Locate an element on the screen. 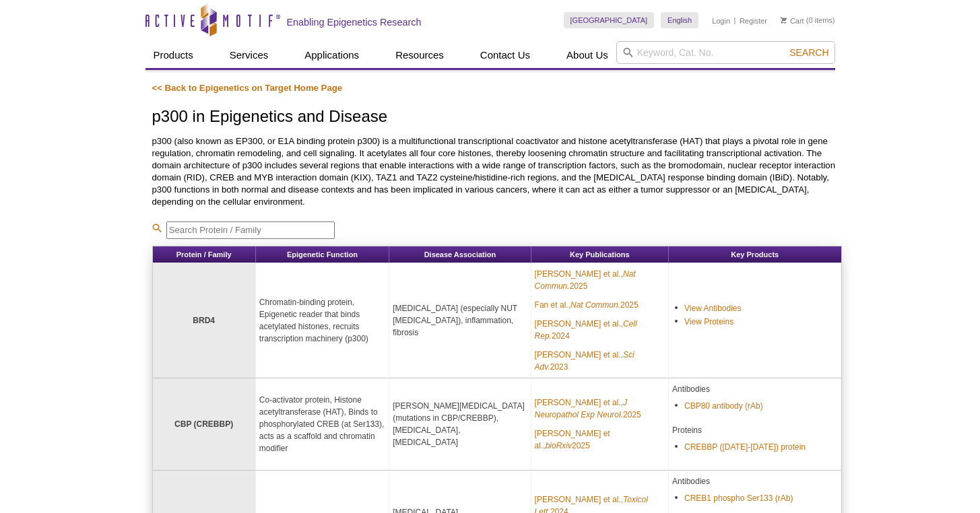 The image size is (980, 513). em: Sci Adv. is located at coordinates (585, 361).